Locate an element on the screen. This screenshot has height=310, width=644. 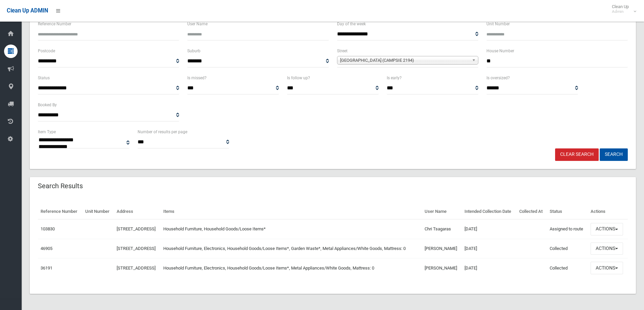
th: Collected At is located at coordinates (532, 212).